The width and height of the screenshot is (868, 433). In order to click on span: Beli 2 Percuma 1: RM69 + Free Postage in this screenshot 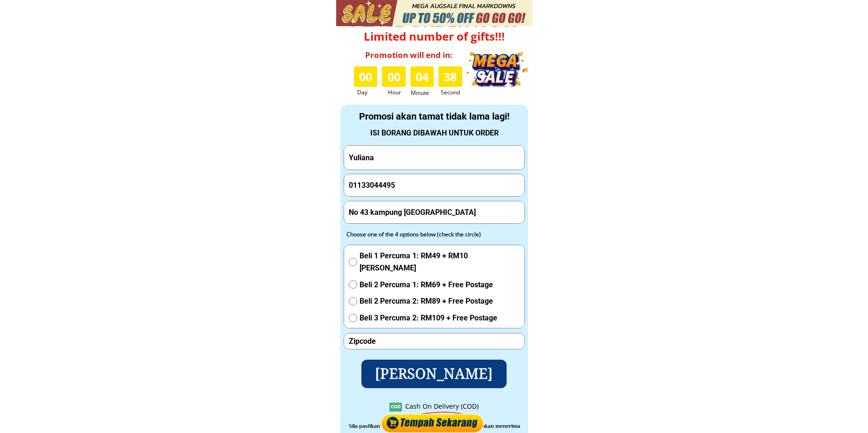, I will do `click(439, 285)`.